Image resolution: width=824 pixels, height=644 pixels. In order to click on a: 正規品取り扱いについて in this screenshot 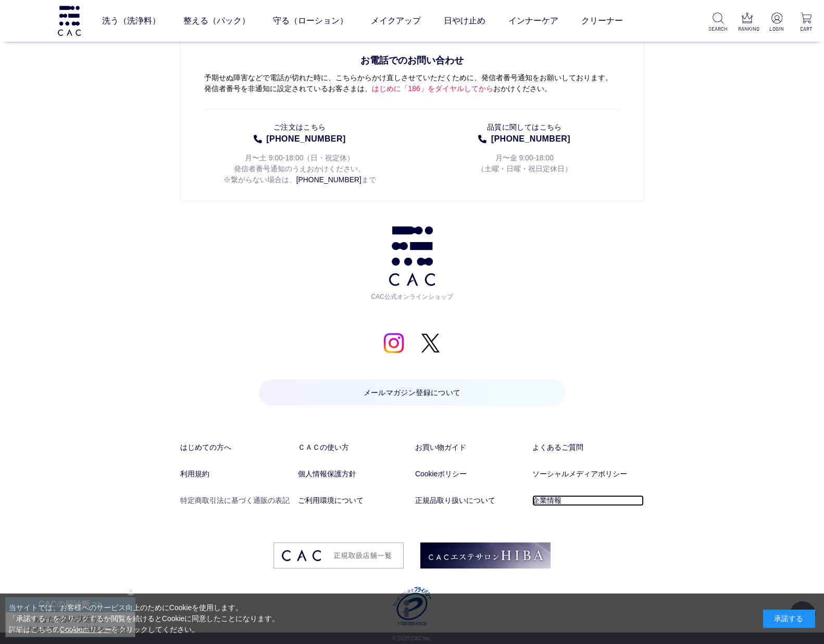, I will do `click(471, 500)`.